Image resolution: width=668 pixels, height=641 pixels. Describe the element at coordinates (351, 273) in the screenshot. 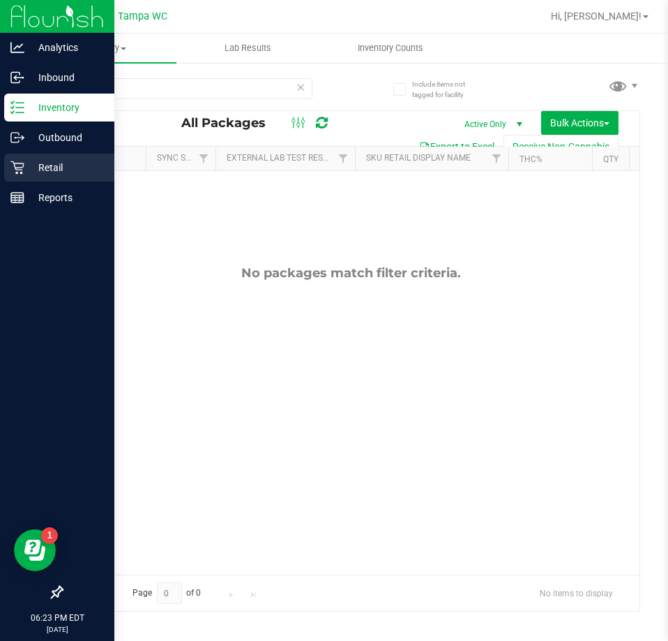

I see `div: No packages match filter criteria.` at that location.